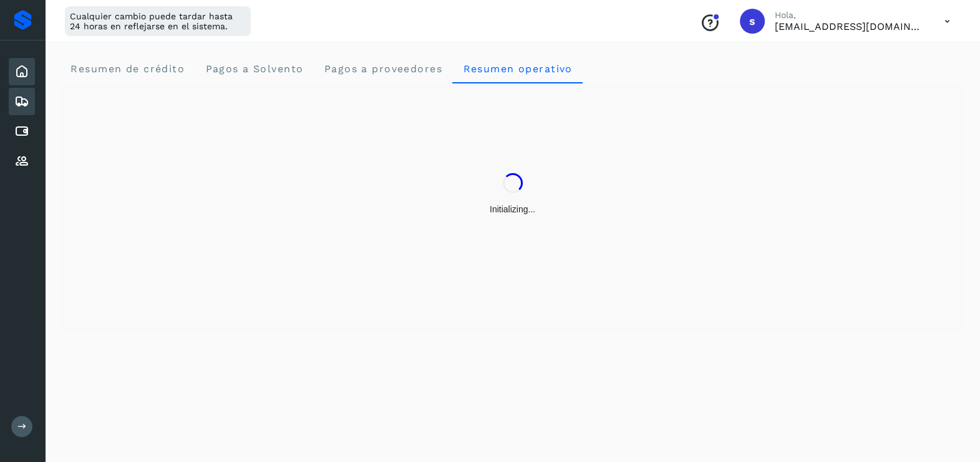  I want to click on span: Resumen de crédito, so click(127, 69).